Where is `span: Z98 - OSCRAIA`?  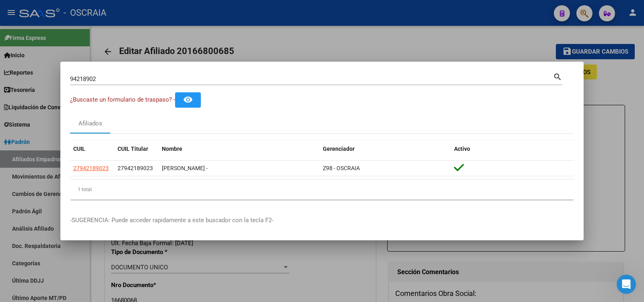 span: Z98 - OSCRAIA is located at coordinates (342, 168).